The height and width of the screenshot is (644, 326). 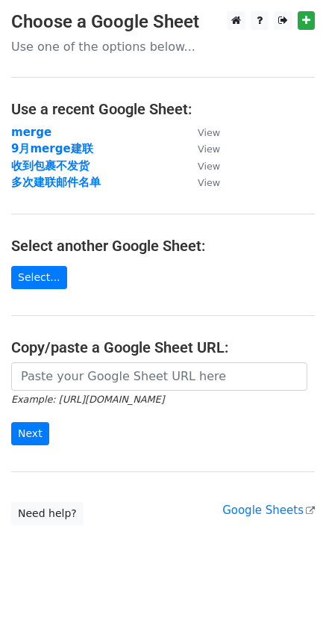 What do you see at coordinates (31, 132) in the screenshot?
I see `strong: merge` at bounding box center [31, 132].